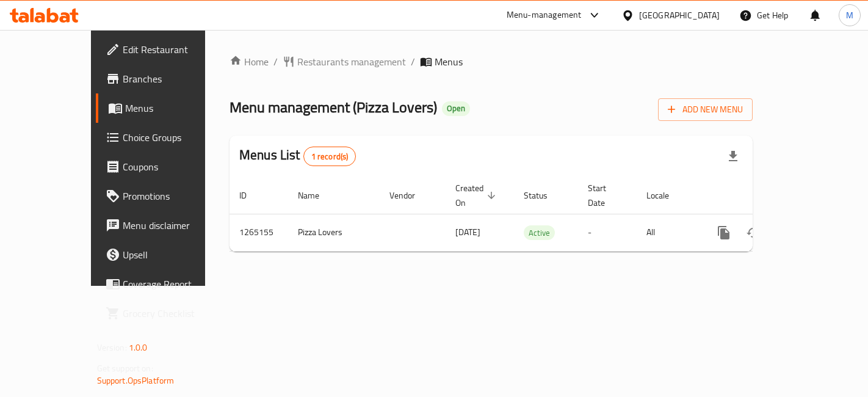 The height and width of the screenshot is (397, 868). I want to click on a: Home, so click(249, 62).